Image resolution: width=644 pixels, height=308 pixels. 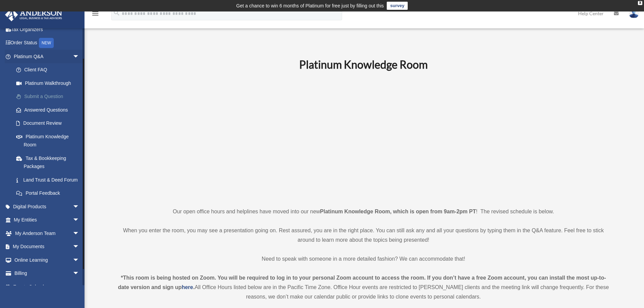 I want to click on div: NEW, so click(x=46, y=43).